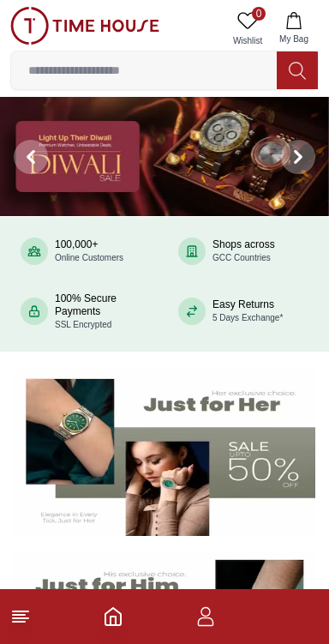 This screenshot has width=329, height=644. What do you see at coordinates (294, 28) in the screenshot?
I see `button: My Bag` at bounding box center [294, 28].